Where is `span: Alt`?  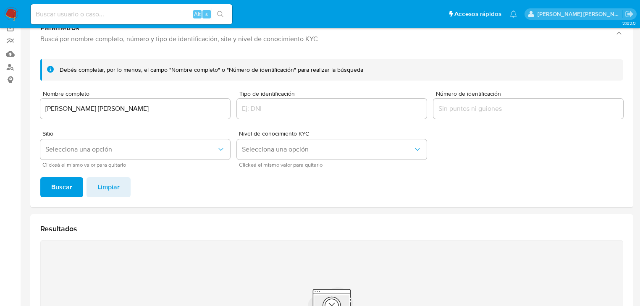 span: Alt is located at coordinates (197, 14).